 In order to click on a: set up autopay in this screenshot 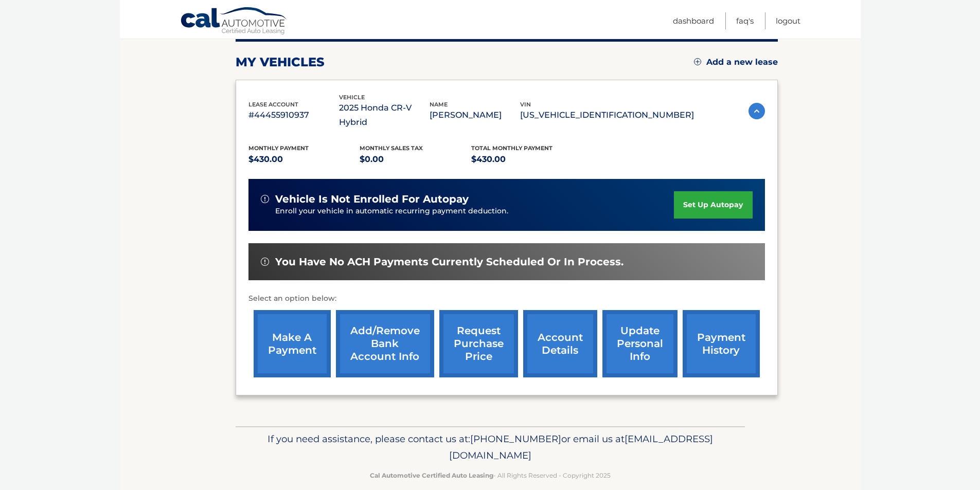, I will do `click(713, 205)`.